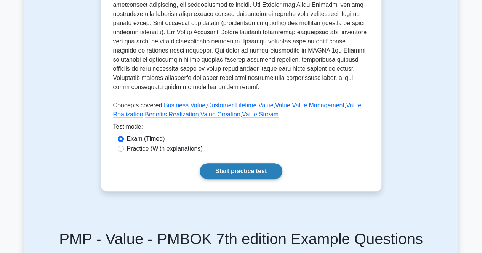  I want to click on a: Value, so click(283, 105).